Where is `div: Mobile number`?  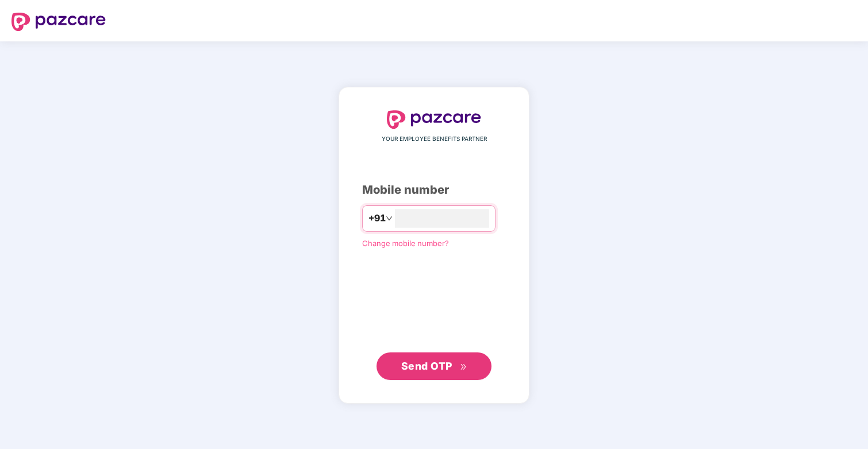 div: Mobile number is located at coordinates (434, 190).